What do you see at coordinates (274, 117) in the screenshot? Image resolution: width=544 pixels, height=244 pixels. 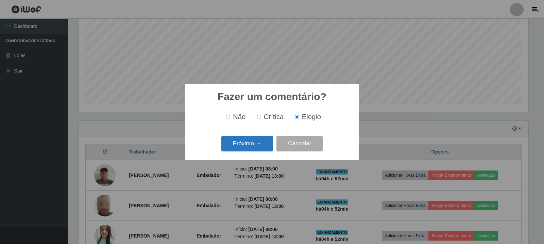 I see `span: Crítica` at bounding box center [274, 117].